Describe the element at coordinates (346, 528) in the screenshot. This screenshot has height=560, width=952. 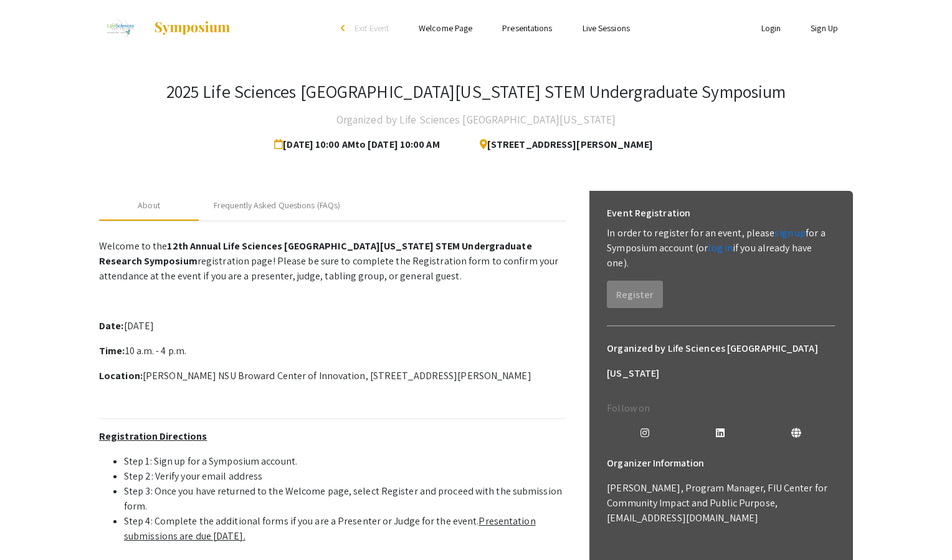
I see `li: Step 4: Complete the additional forms if you are a Presenter or Judge for the event.` at that location.